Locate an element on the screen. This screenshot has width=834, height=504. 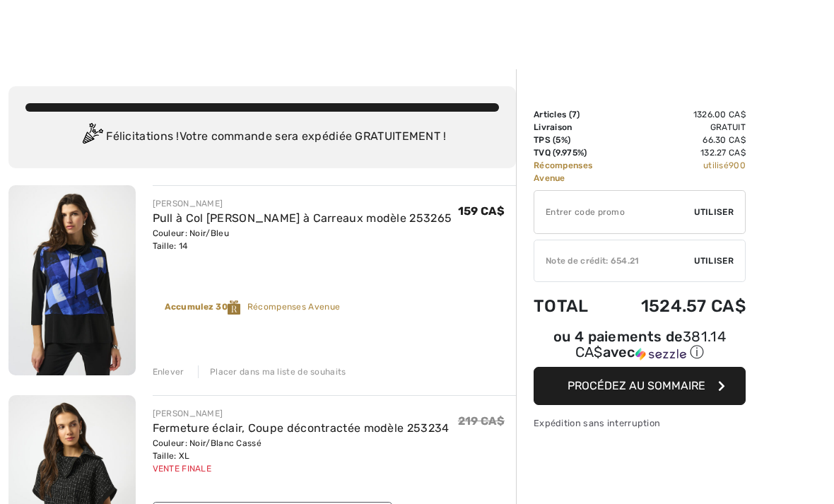
div: Couleur: Noir/Bleu Taille: 14 is located at coordinates (302, 240).